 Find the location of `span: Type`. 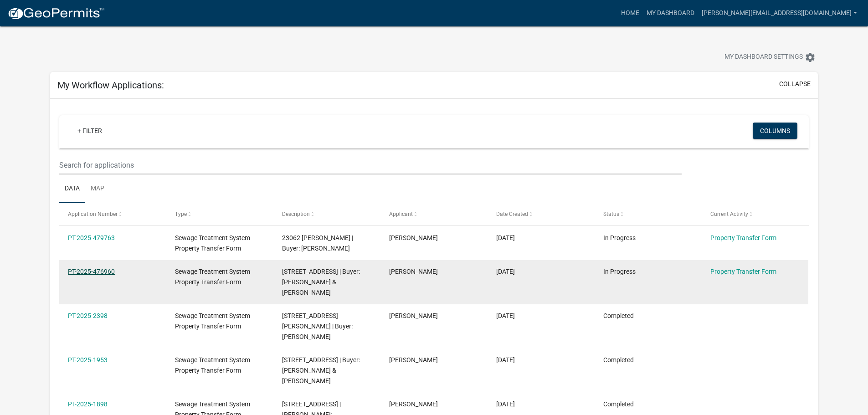

span: Type is located at coordinates (181, 214).